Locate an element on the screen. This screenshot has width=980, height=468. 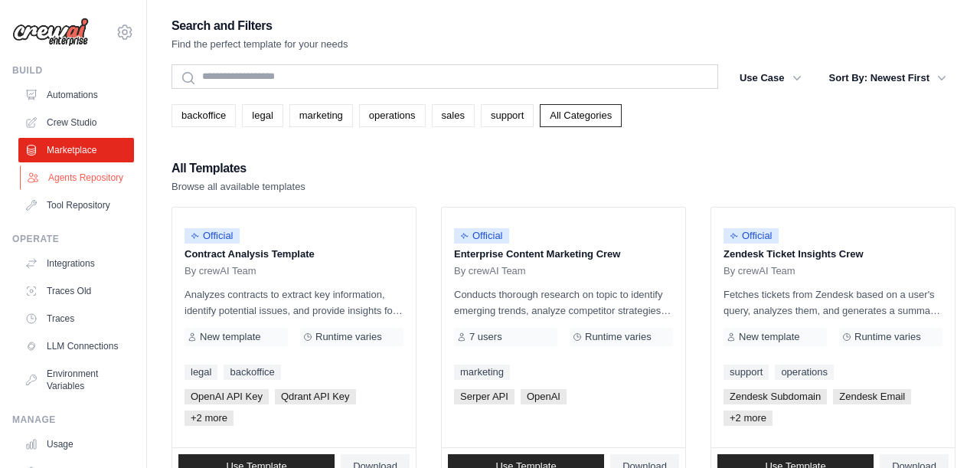
p: Find the perfect template for your needs is located at coordinates (259, 44).